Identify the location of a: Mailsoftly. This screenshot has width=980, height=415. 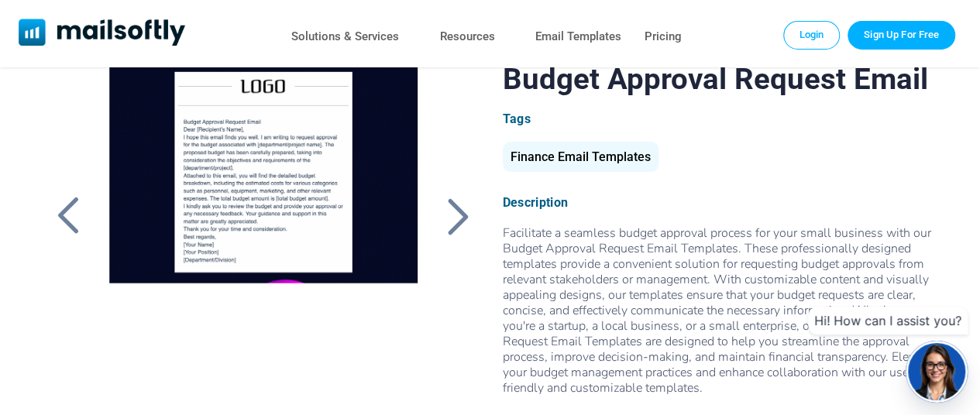
(101, 34).